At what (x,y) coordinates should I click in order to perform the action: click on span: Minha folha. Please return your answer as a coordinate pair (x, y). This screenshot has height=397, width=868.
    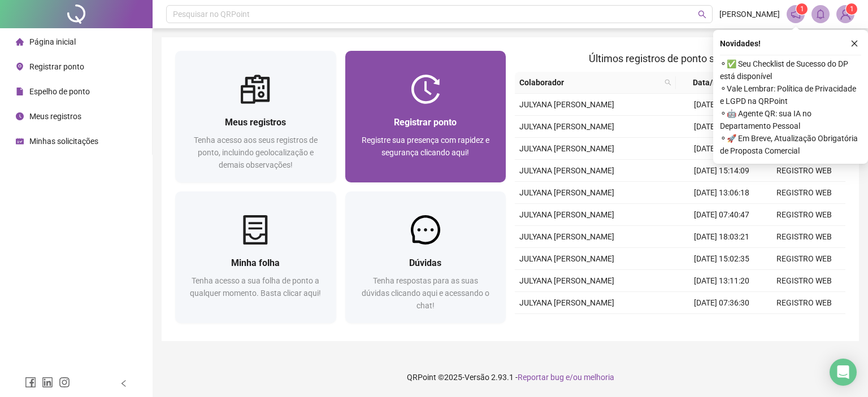
    Looking at the image, I should click on (256, 263).